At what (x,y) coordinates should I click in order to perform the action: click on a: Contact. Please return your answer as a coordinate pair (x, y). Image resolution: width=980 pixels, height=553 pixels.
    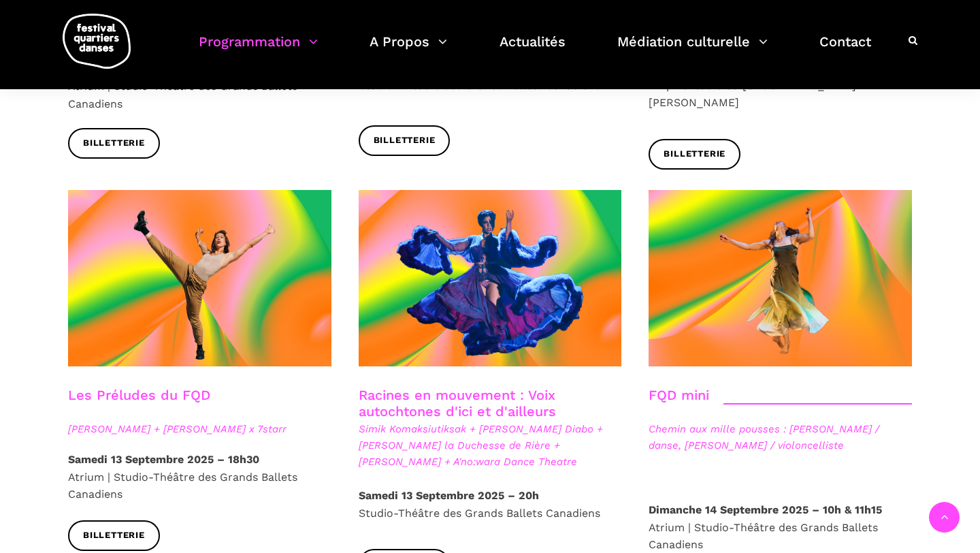
    Looking at the image, I should click on (846, 50).